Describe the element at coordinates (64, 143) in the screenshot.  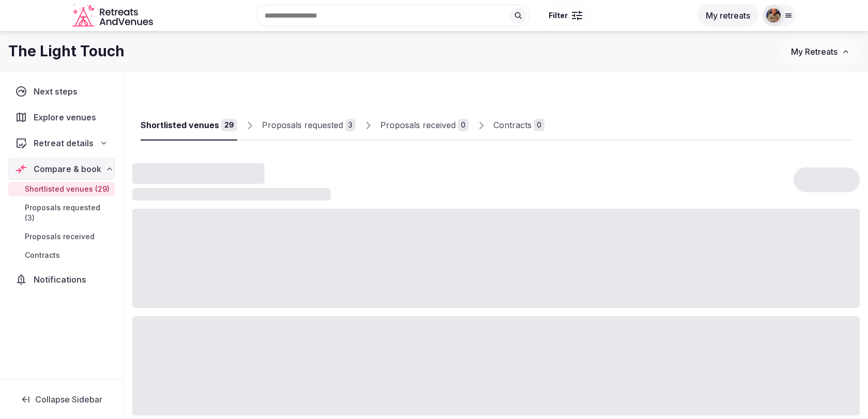
I see `span: Retreat details` at that location.